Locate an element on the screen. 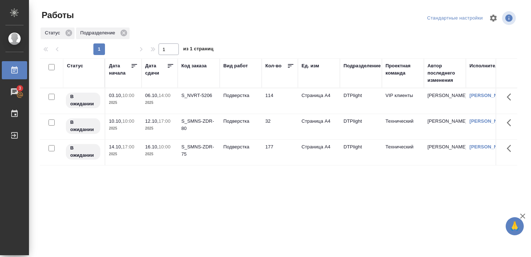  div: Код заказа is located at coordinates (194, 66).